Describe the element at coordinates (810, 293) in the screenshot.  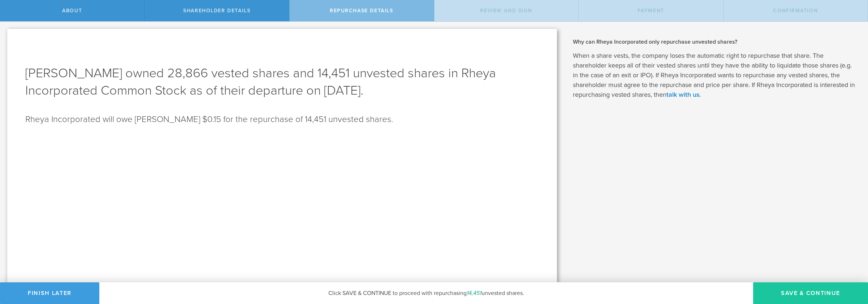
I see `button: Save & Continue` at that location.